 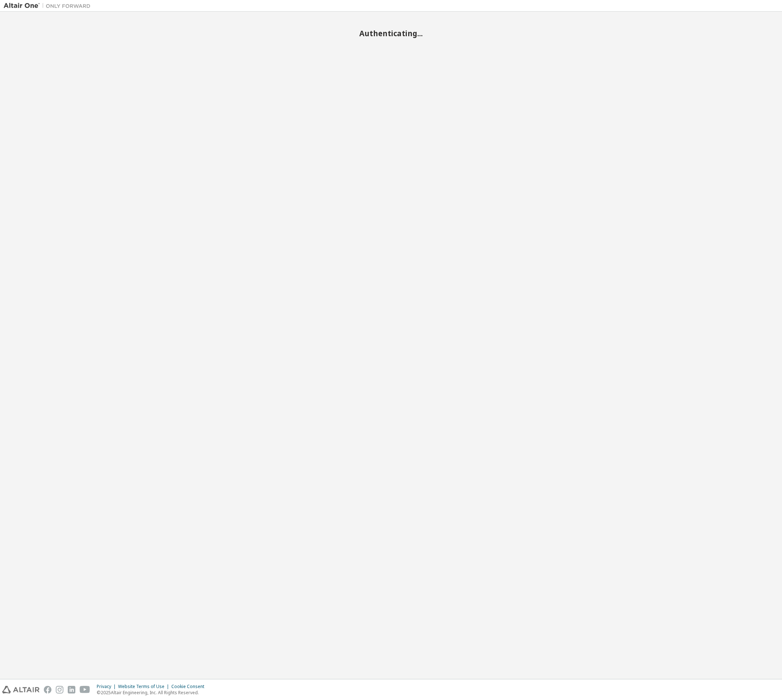 What do you see at coordinates (391, 33) in the screenshot?
I see `h2: Authenticating...` at bounding box center [391, 33].